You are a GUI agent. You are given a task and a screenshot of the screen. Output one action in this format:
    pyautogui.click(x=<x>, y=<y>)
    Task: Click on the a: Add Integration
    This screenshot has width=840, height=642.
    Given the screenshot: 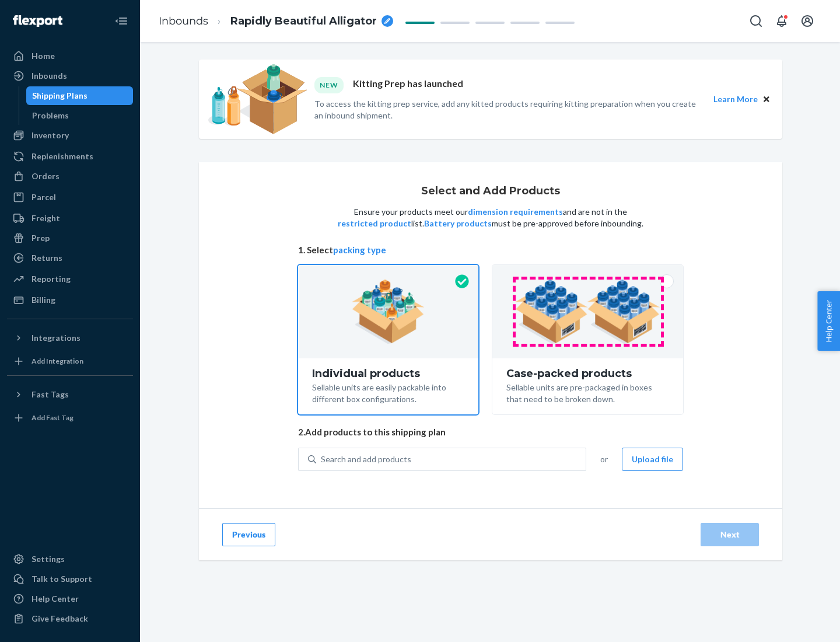 What is the action you would take?
    pyautogui.click(x=70, y=361)
    